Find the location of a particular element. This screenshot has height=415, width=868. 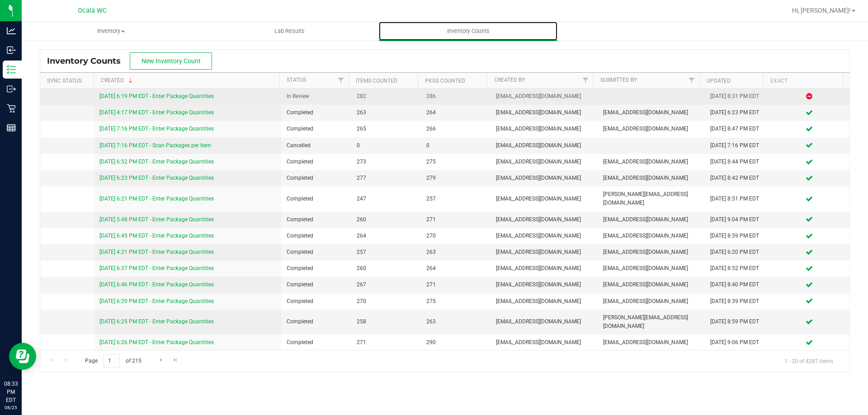

a: Go to the last page is located at coordinates (175, 360).